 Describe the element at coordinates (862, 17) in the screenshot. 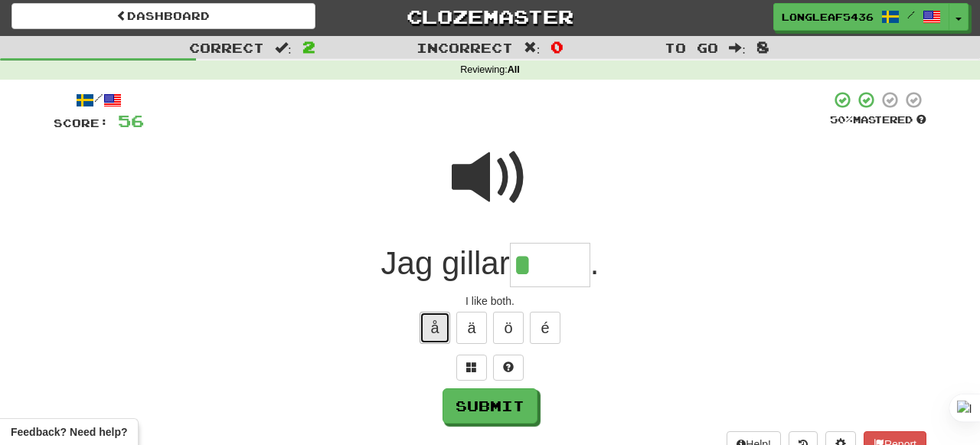

I see `a: LongLeaf5436 /` at that location.